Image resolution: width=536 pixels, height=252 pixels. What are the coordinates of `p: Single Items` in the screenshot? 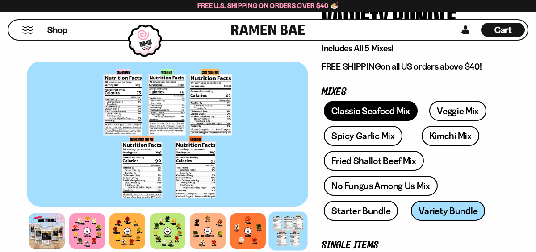 It's located at (408, 246).